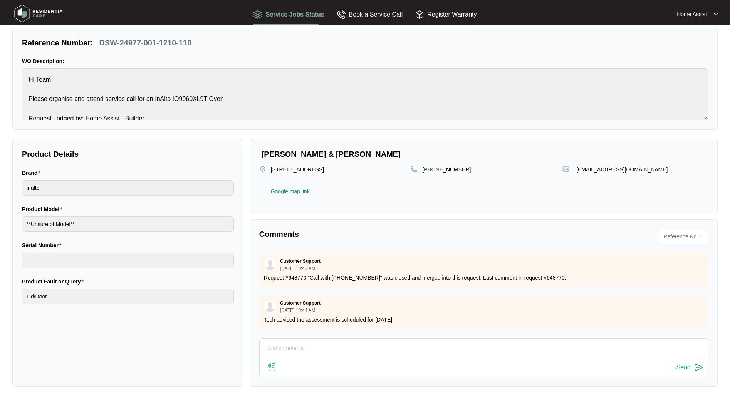 The width and height of the screenshot is (730, 399). Describe the element at coordinates (699, 367) in the screenshot. I see `img: send-icon.svg` at that location.